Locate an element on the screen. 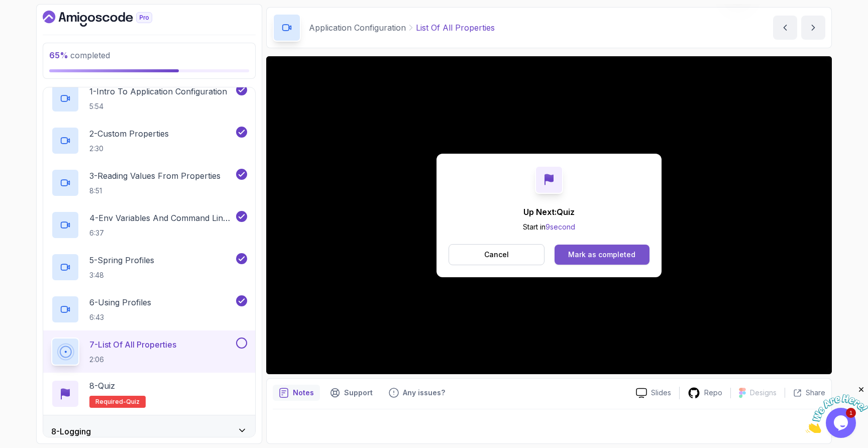  button: 3-Reading Values From Properties8:51 is located at coordinates (149, 183).